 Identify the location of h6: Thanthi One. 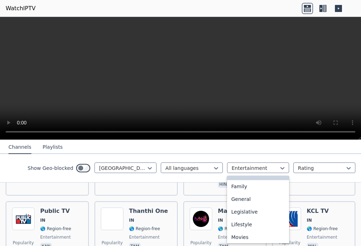
(149, 211).